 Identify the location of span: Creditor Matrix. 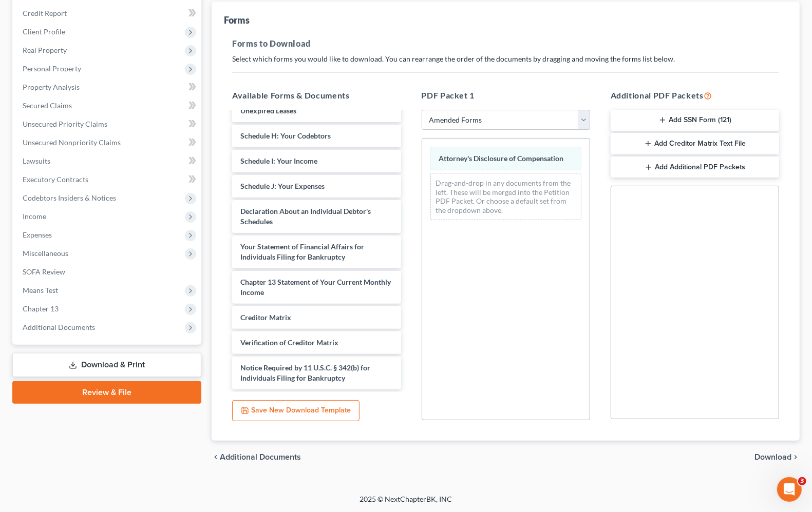
(266, 318).